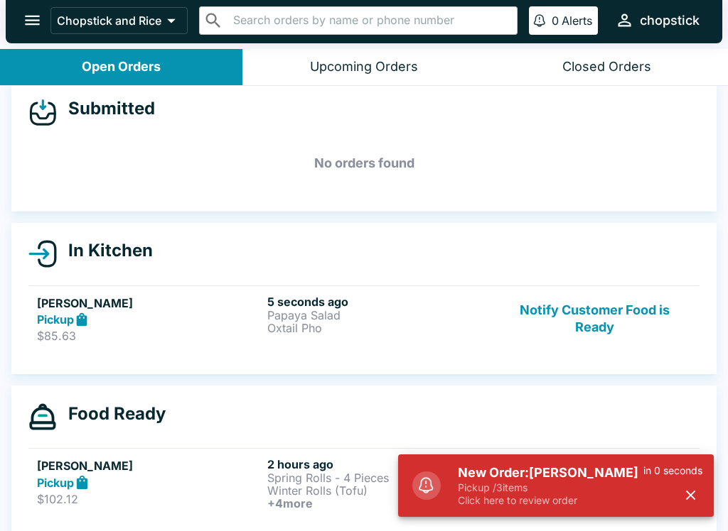  Describe the element at coordinates (379, 302) in the screenshot. I see `h6: 5 seconds ago` at that location.